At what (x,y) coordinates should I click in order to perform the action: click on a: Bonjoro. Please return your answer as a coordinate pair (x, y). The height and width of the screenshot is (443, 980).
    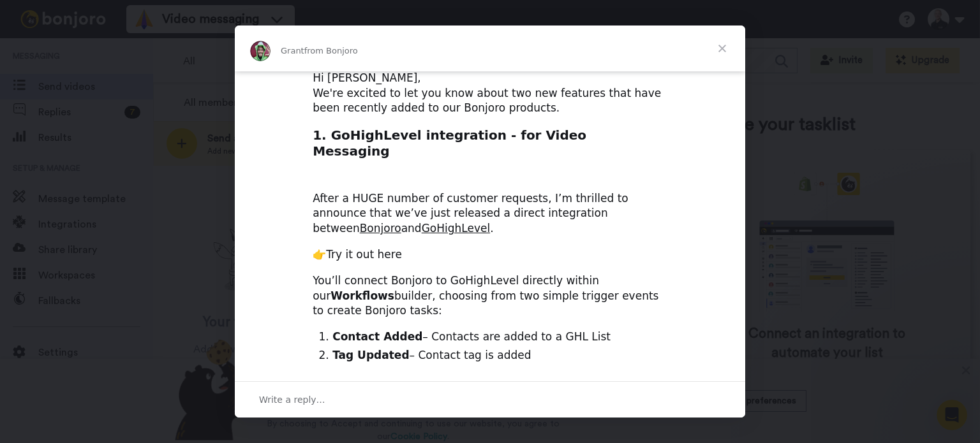
    Looking at the image, I should click on (380, 228).